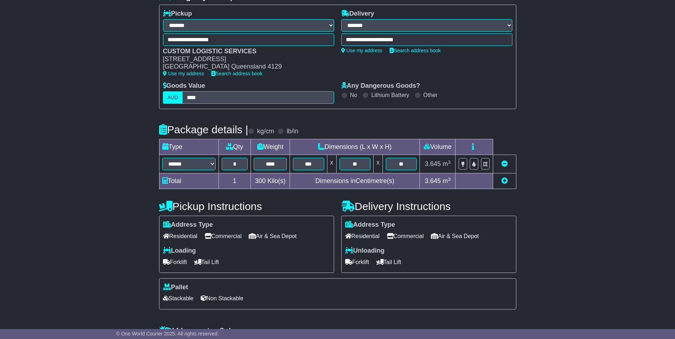 This screenshot has width=675, height=339. Describe the element at coordinates (358, 14) in the screenshot. I see `label: Delivery` at that location.